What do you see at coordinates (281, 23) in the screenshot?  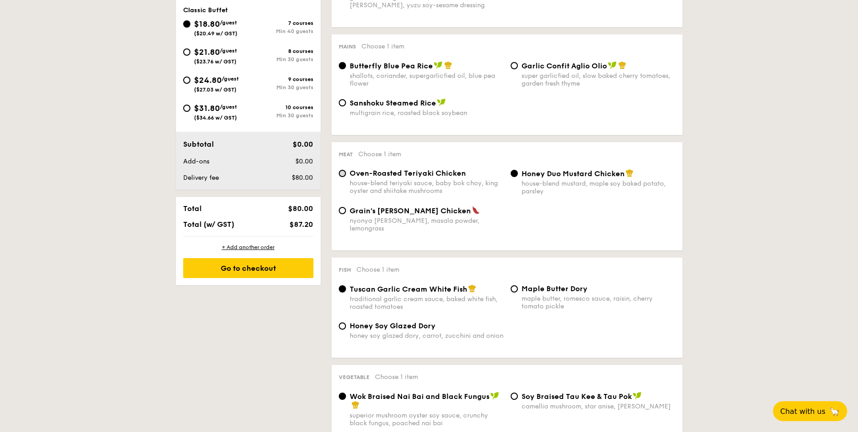 I see `div: 7 courses` at bounding box center [281, 23].